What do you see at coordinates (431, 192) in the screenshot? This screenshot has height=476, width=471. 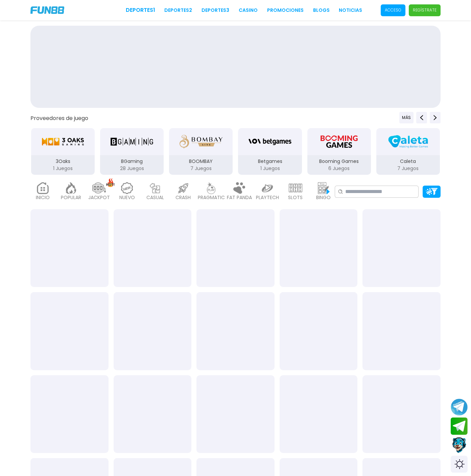 I see `img: Platform Filter` at bounding box center [431, 192].